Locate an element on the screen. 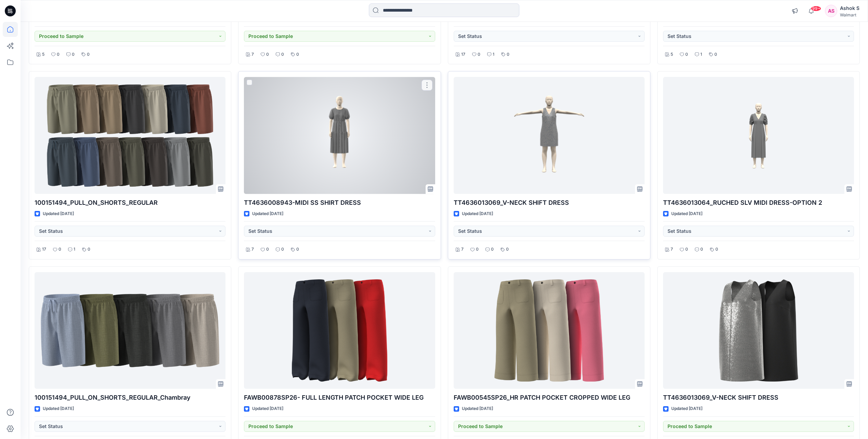 This screenshot has width=868, height=439. a: 100151494_PULL_ON_SHORTS_REGULAR_Chambray is located at coordinates (130, 331).